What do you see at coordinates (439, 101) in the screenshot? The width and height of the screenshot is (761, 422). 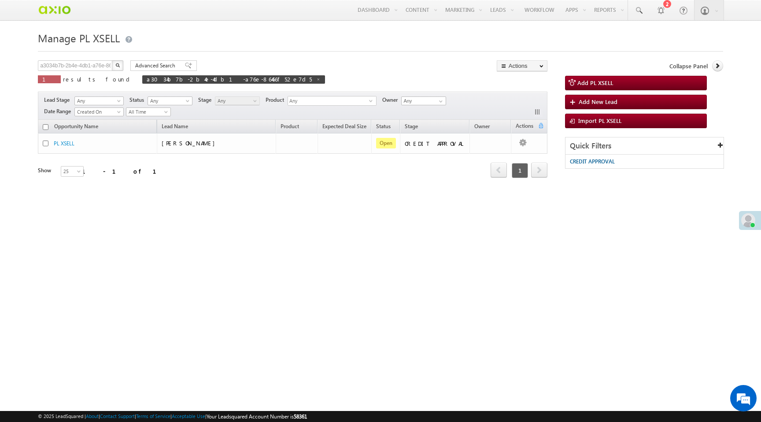 I see `a: Show All Items` at bounding box center [439, 101].